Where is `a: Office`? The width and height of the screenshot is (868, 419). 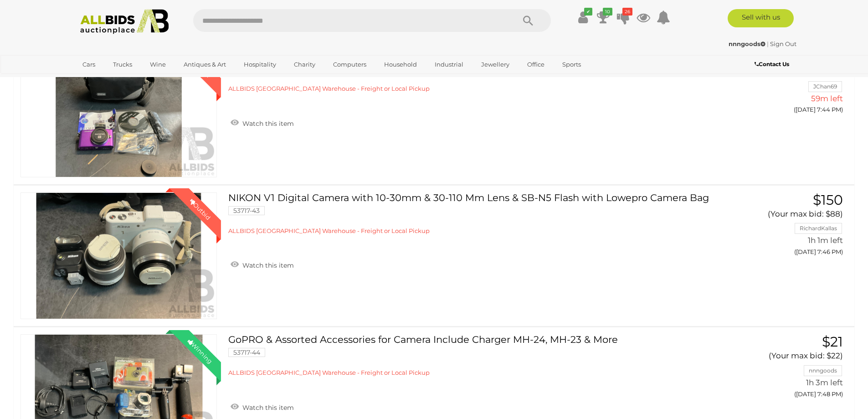 a: Office is located at coordinates (536, 64).